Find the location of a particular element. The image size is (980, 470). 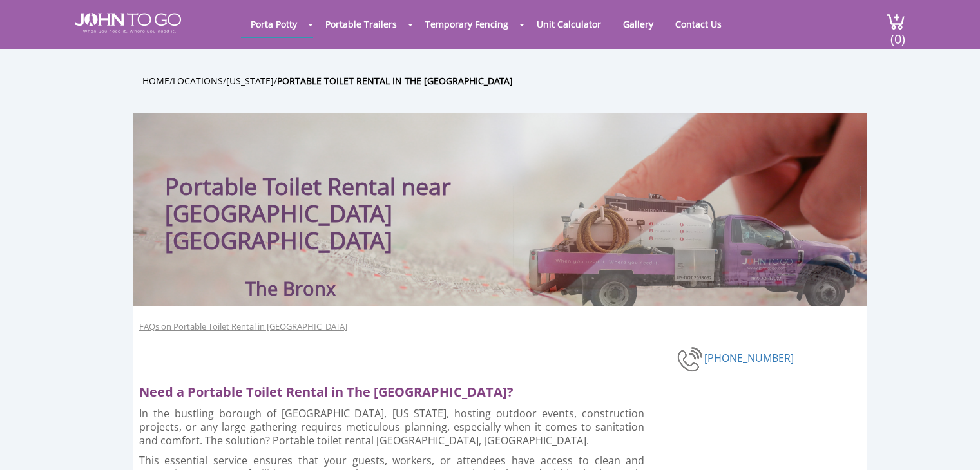

a: Unit Calculator is located at coordinates (569, 24).